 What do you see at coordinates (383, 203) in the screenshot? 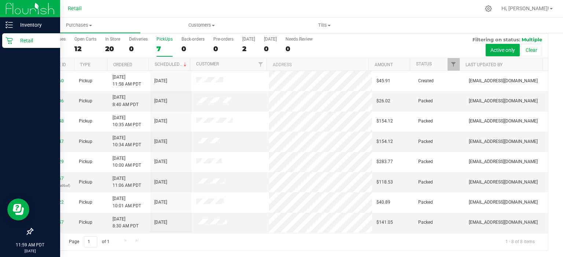
I see `span: $40.89` at bounding box center [383, 203].